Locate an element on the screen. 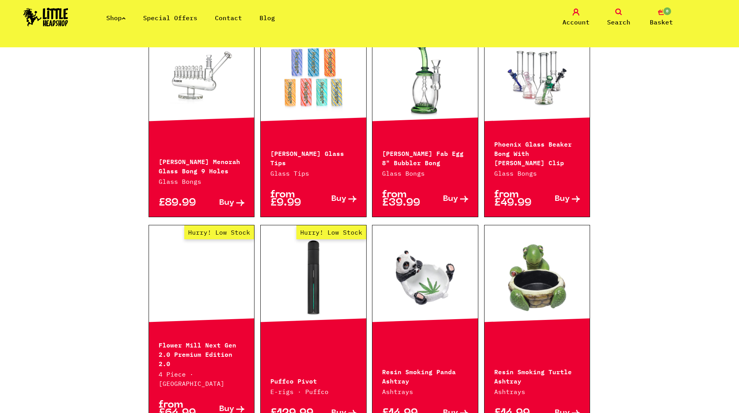 The image size is (739, 413). a: Shop is located at coordinates (116, 18).